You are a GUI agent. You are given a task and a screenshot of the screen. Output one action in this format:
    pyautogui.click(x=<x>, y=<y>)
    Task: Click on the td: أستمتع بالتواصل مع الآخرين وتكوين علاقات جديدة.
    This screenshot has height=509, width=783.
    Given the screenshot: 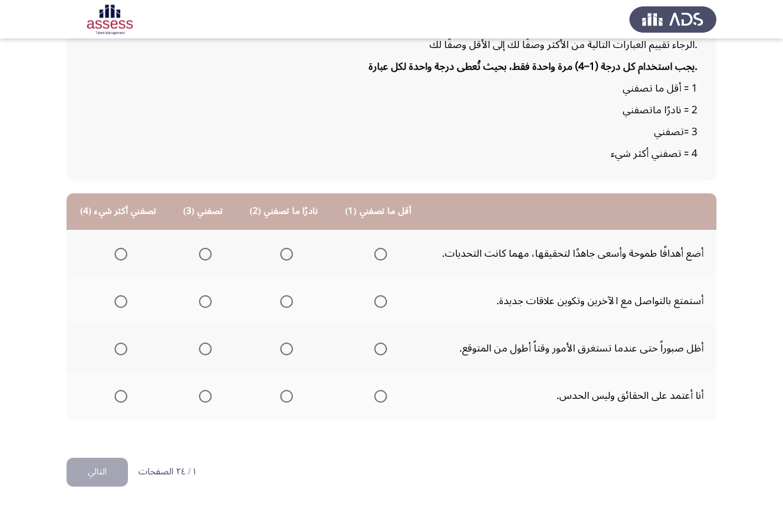 What is the action you would take?
    pyautogui.click(x=571, y=301)
    